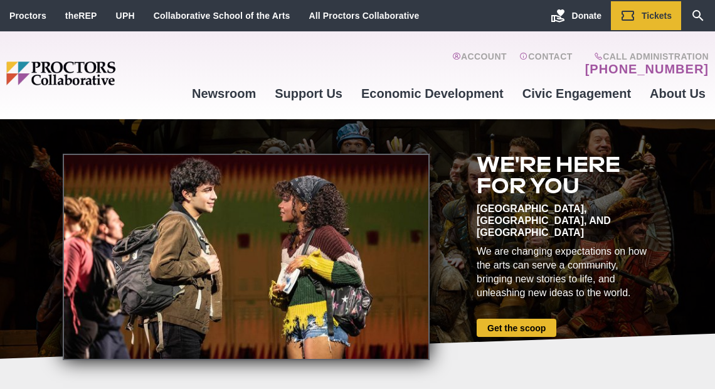 This screenshot has width=715, height=389. I want to click on a: Get the scoop, so click(516, 327).